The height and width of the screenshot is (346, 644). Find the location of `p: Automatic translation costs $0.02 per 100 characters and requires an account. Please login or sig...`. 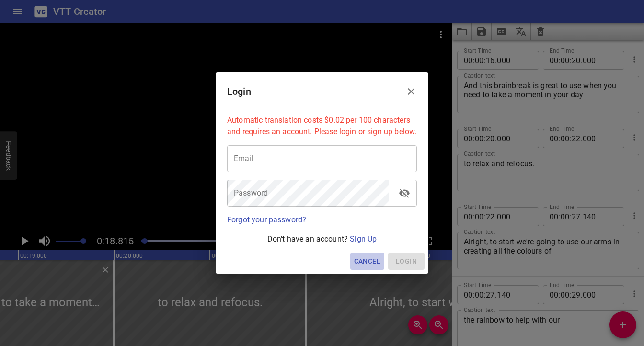

p: Automatic translation costs $0.02 per 100 characters and requires an account. Please login or sig... is located at coordinates (322, 126).